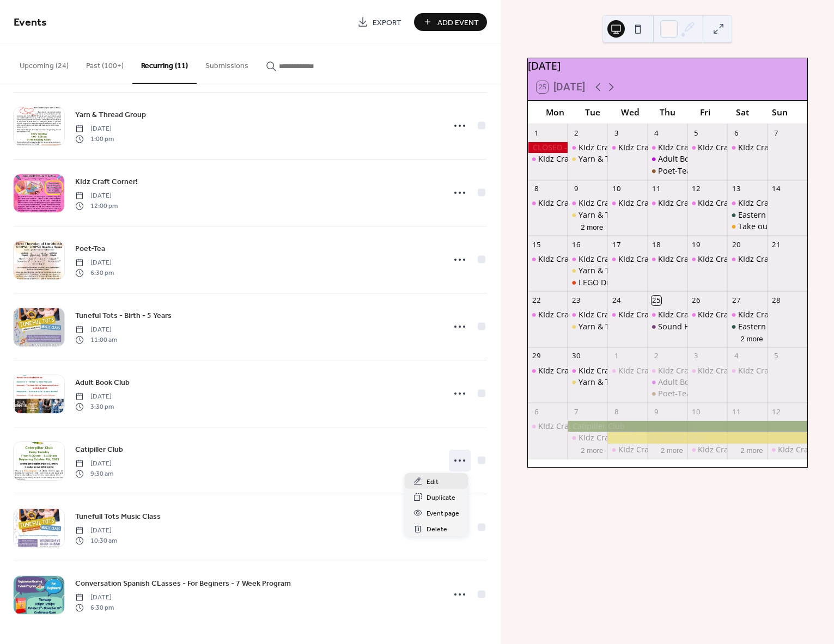  Describe the element at coordinates (536, 356) in the screenshot. I see `div: 29` at that location.